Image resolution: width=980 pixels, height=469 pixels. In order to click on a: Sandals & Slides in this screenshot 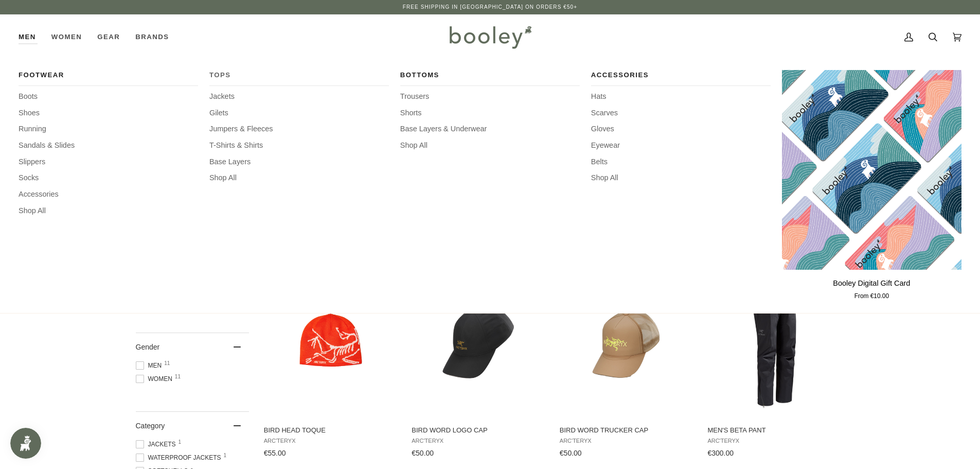, I will do `click(108, 146)`.